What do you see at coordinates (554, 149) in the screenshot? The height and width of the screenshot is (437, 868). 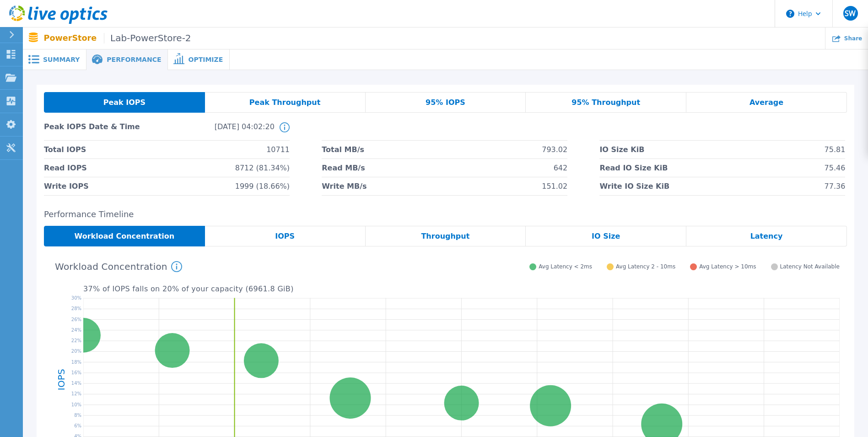 I see `span: 793.02` at bounding box center [554, 149].